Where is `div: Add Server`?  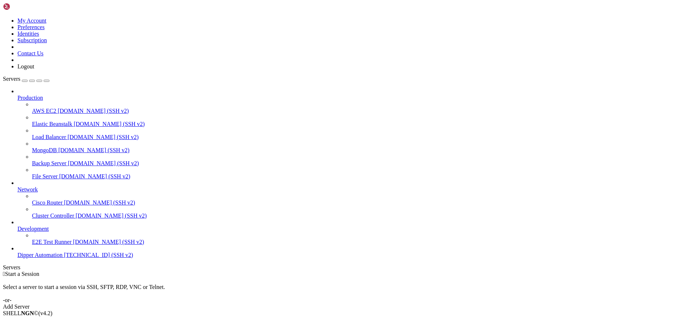
div: Add Server is located at coordinates (349, 306).